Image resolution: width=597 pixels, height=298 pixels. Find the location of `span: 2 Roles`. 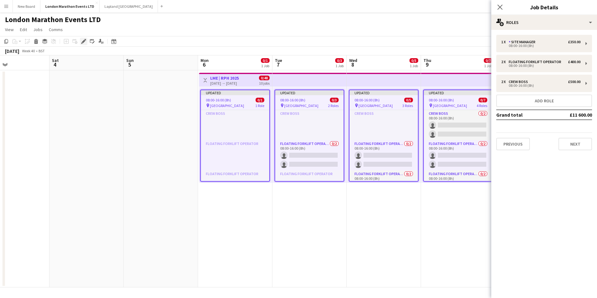

span: 2 Roles is located at coordinates (334, 105).